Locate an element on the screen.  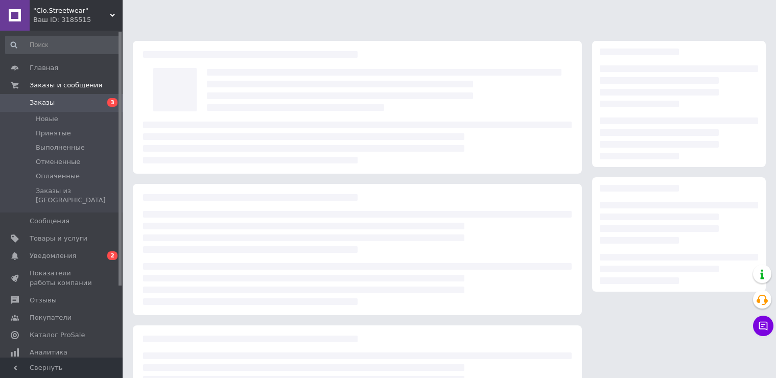
span: Главная is located at coordinates (44, 68).